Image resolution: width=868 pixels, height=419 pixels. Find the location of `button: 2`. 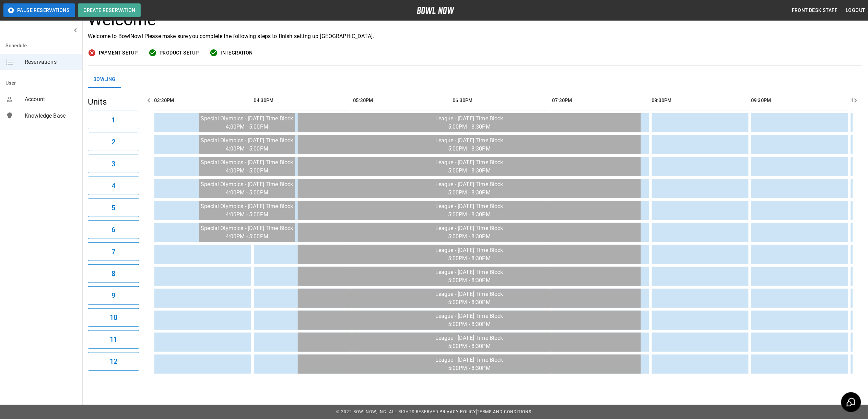

button: 2 is located at coordinates (113, 142).